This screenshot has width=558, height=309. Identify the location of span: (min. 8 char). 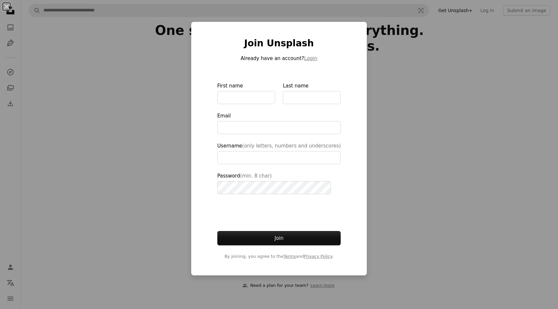
(256, 176).